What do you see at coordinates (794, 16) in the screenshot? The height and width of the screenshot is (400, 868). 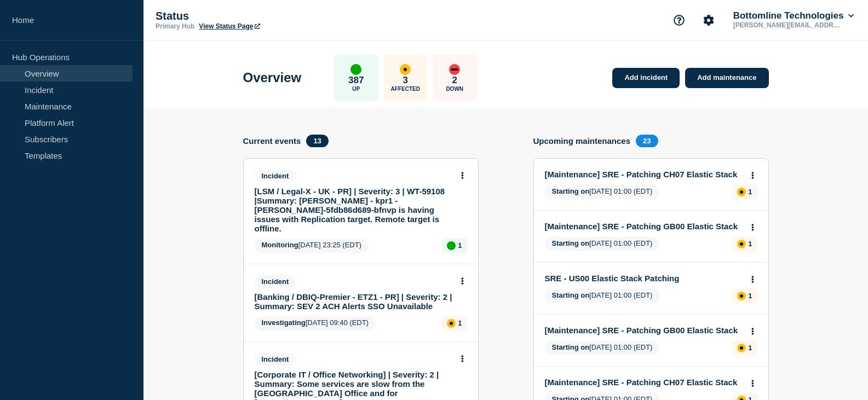 I see `button: Bottomline Technologies` at bounding box center [794, 16].